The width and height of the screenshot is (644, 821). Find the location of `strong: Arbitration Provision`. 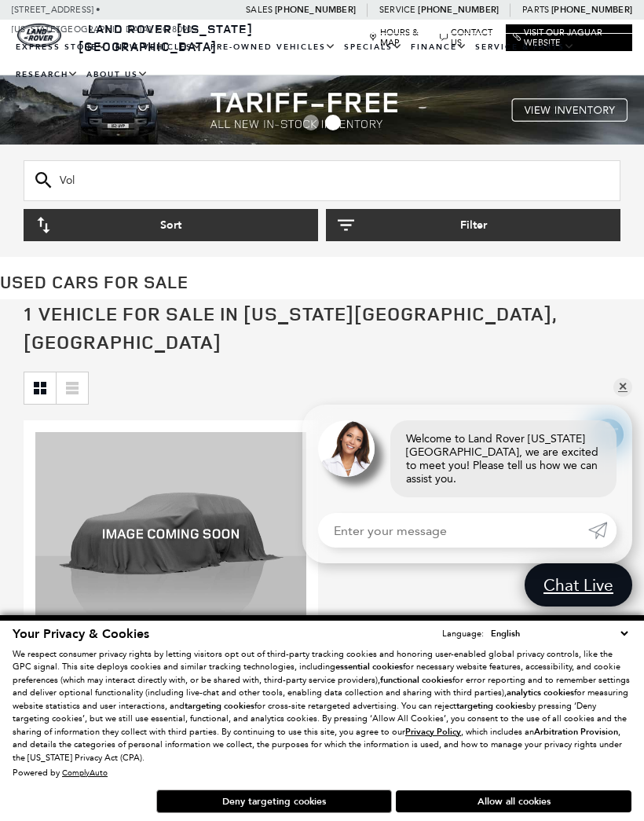

strong: Arbitration Provision is located at coordinates (576, 731).